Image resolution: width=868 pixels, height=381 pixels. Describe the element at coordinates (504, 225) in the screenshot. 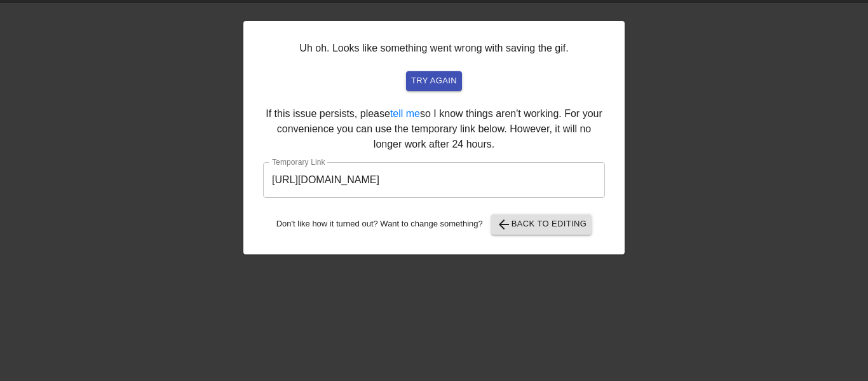

I see `span: arrow_back` at that location.